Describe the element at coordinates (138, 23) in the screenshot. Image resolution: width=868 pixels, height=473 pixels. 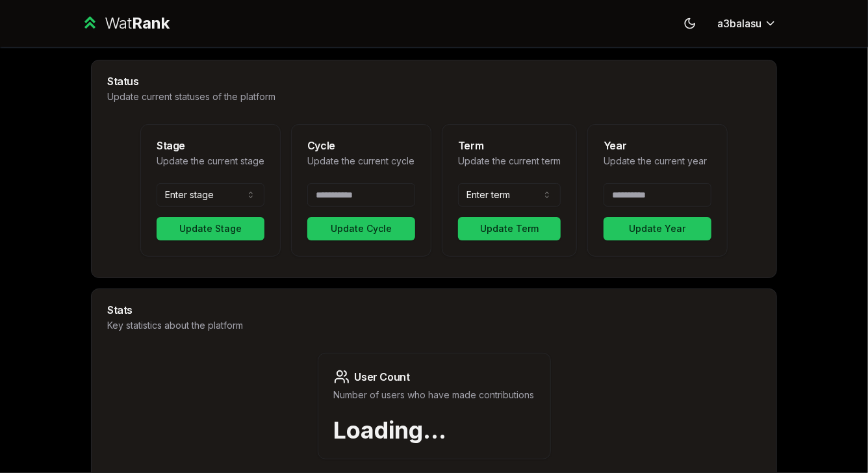
I see `div: Wat` at that location.